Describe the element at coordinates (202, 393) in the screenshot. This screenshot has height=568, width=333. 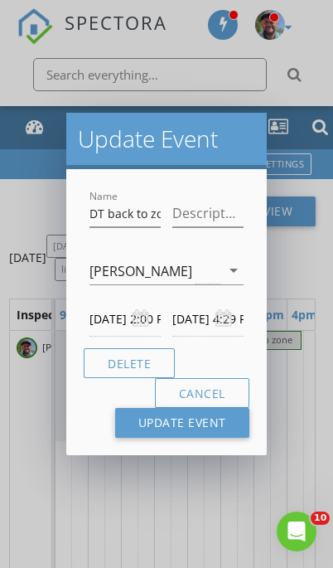
I see `button: Cancel` at that location.